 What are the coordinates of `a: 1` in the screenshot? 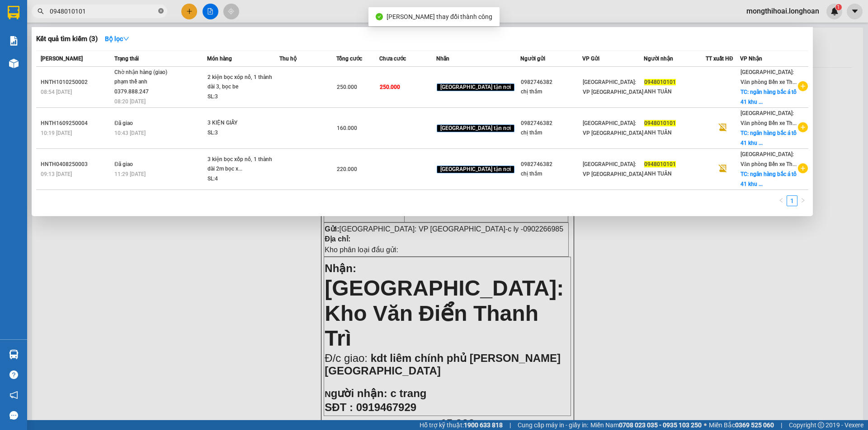 It's located at (791, 200).